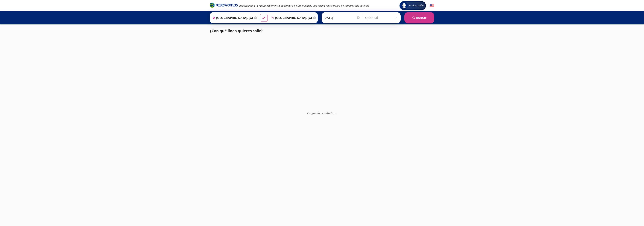  I want to click on span: Iniciar sesión, so click(416, 6).